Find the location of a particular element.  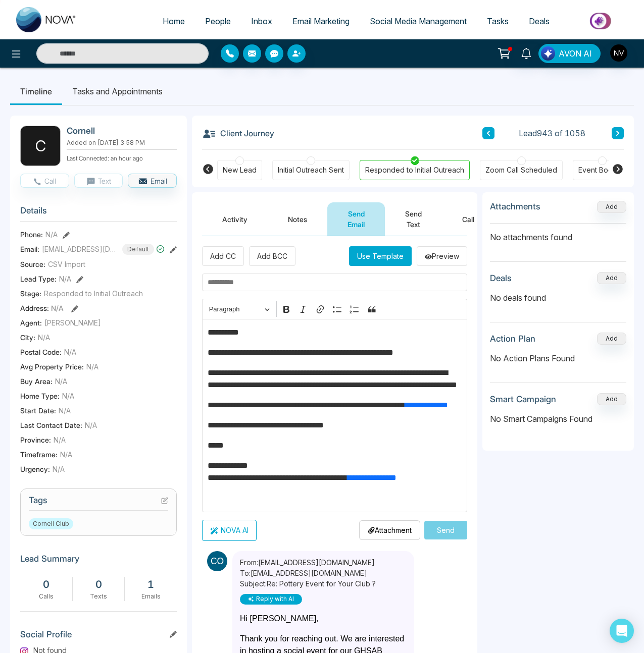

button: Notes is located at coordinates (298, 219).